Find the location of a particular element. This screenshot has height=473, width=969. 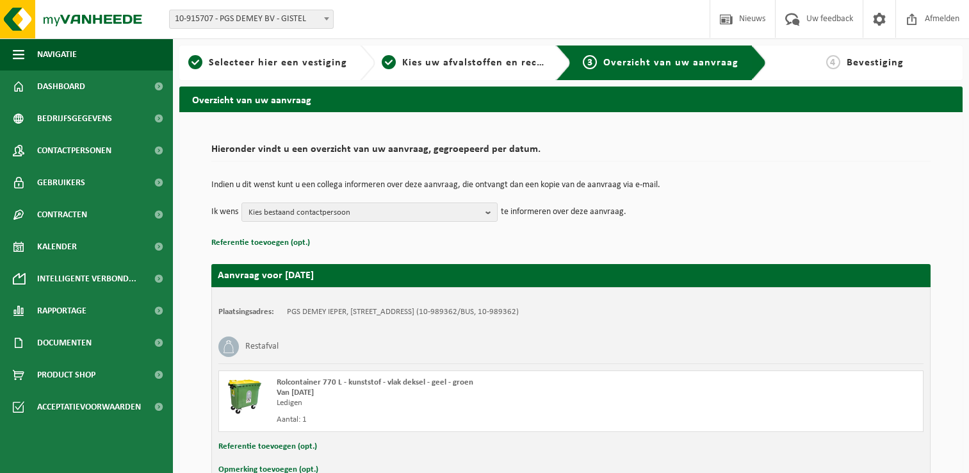

span: 4 is located at coordinates (833, 62).